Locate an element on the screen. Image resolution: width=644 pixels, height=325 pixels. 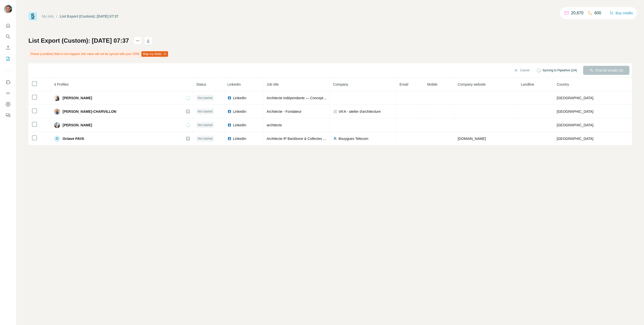
span: Octave PAYA is located at coordinates (74, 139).